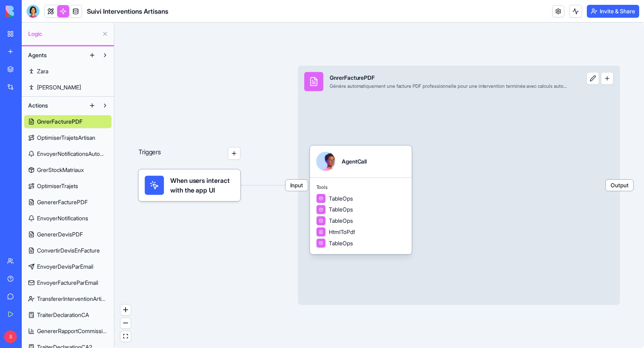  I want to click on span: OptimiserTrajetsArtisan, so click(66, 138).